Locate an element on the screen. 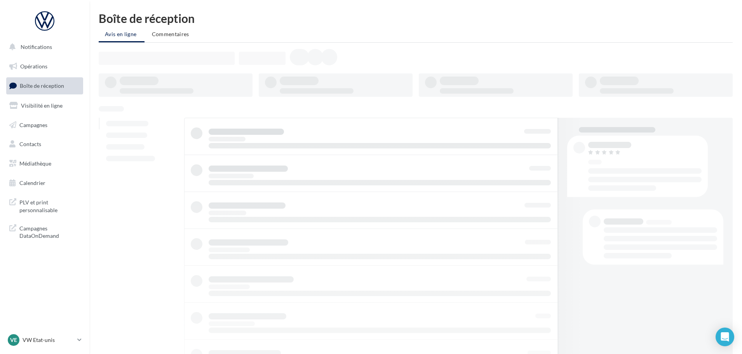  div: Boîte de réception is located at coordinates (416, 18).